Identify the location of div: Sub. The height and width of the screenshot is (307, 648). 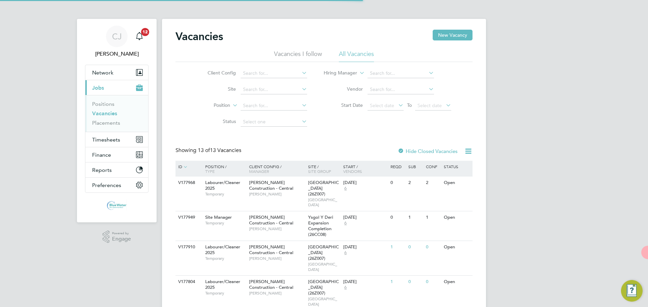
(415, 167).